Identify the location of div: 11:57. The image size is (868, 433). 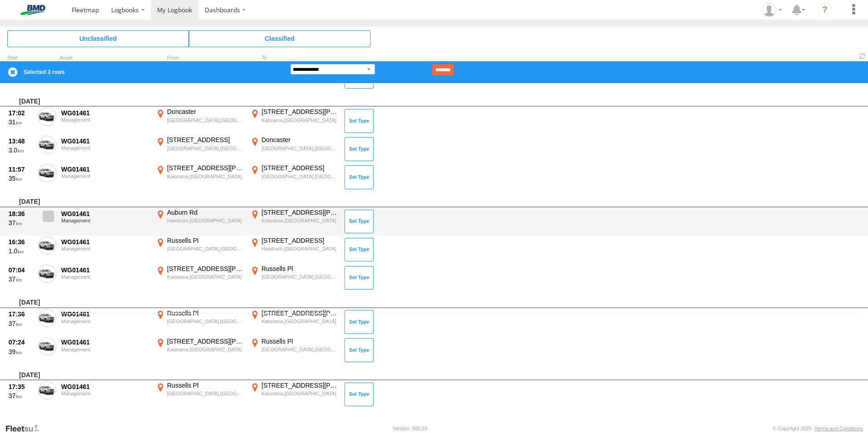
(21, 169).